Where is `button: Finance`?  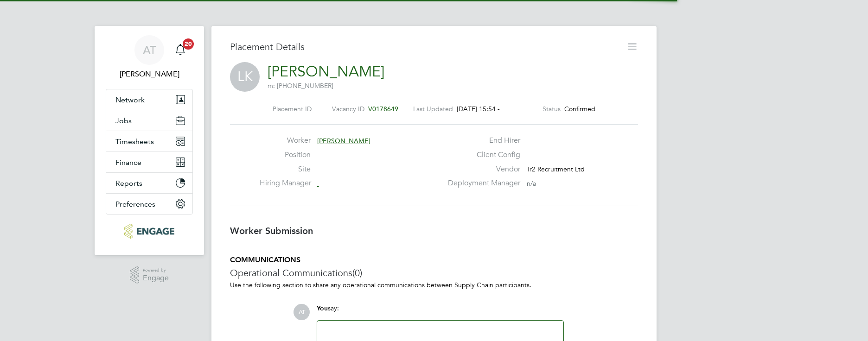 button: Finance is located at coordinates (149, 162).